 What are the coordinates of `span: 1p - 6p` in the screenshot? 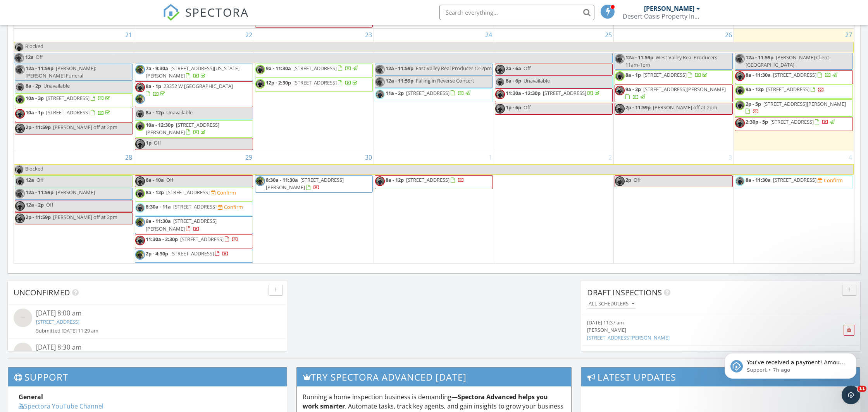 It's located at (513, 108).